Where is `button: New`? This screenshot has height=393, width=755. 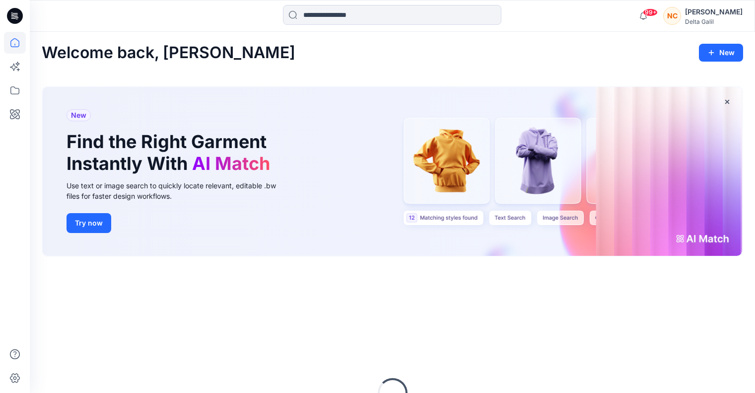
button: New is located at coordinates (721, 53).